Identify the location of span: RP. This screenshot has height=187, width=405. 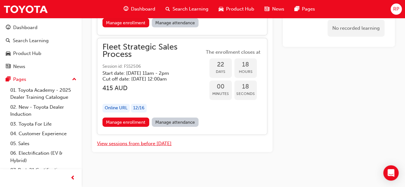
(396, 9).